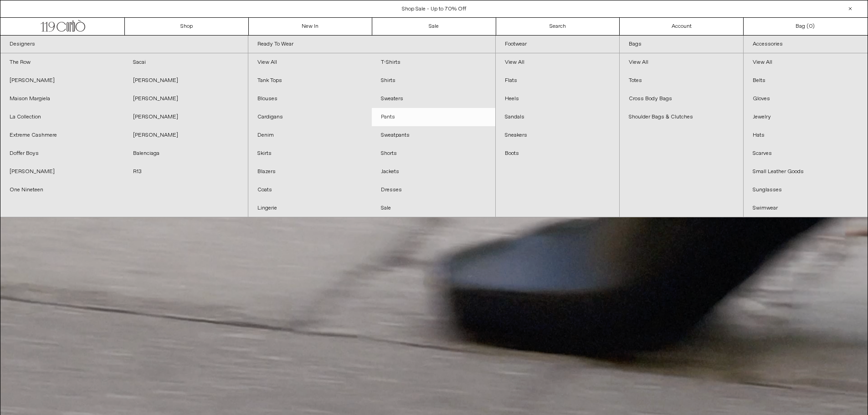 This screenshot has width=868, height=415. Describe the element at coordinates (433, 62) in the screenshot. I see `a: T-Shirts` at that location.